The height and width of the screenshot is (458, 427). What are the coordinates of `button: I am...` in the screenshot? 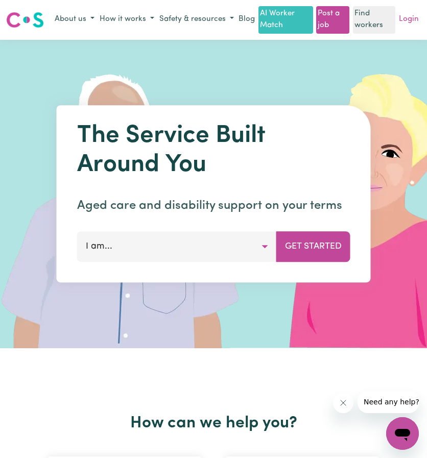 It's located at (177, 247).